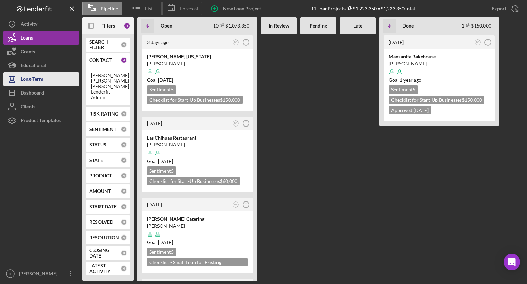  What do you see at coordinates (41, 93) in the screenshot?
I see `a: Dashboard` at bounding box center [41, 93].